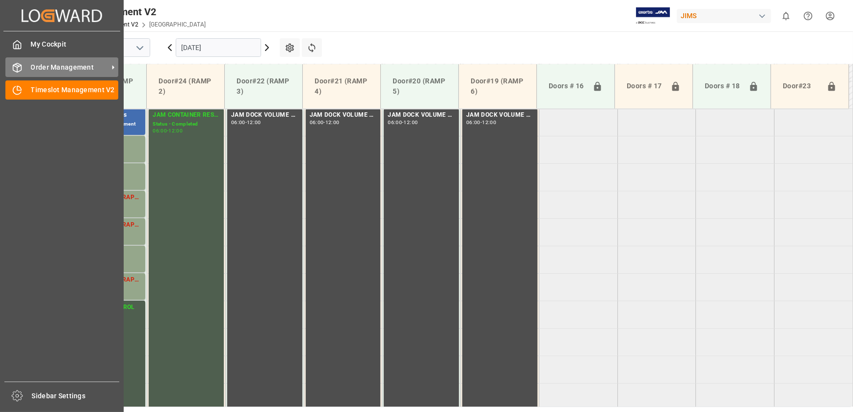 The width and height of the screenshot is (853, 412). What do you see at coordinates (726, 16) in the screenshot?
I see `button: JIMS` at bounding box center [726, 16].